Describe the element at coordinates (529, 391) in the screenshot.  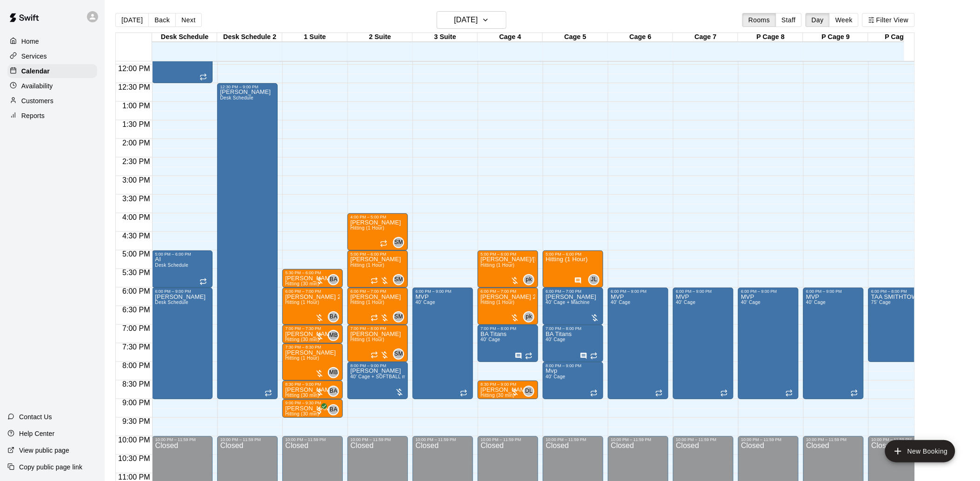
I see `span: DL` at that location.